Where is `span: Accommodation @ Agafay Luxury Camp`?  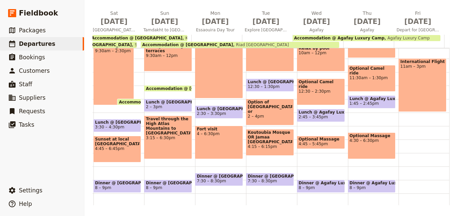 span: Accommodation @ Agafay Luxury Camp is located at coordinates (339, 38).